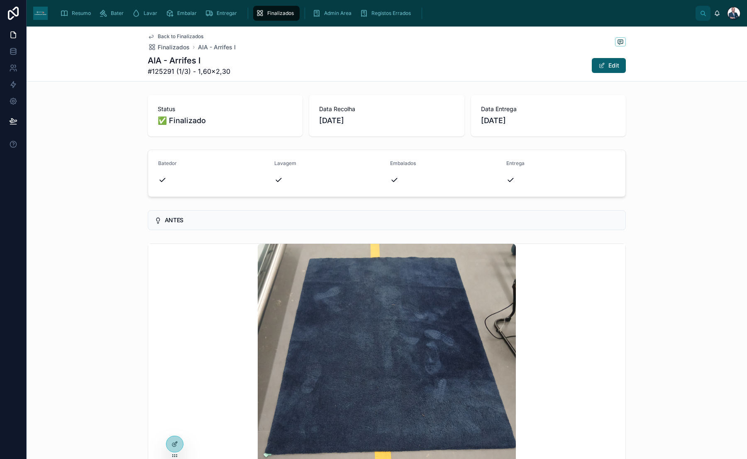  Describe the element at coordinates (222, 13) in the screenshot. I see `a: Entregar` at that location.